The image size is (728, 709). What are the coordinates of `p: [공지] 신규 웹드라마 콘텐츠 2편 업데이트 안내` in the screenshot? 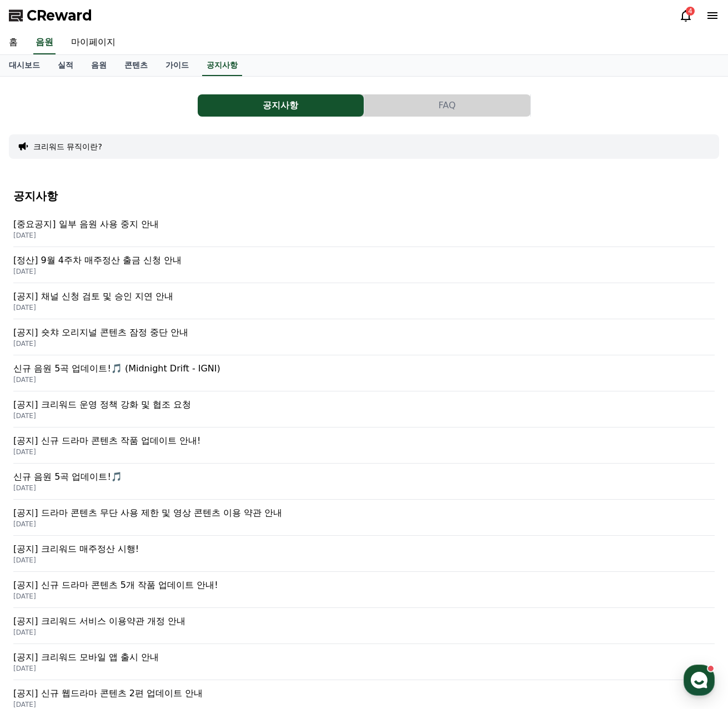 It's located at (364, 693).